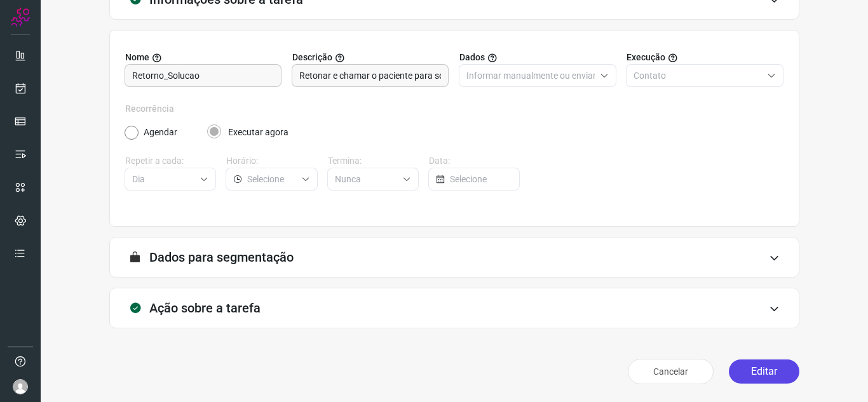 This screenshot has height=402, width=868. What do you see at coordinates (202, 76) in the screenshot?
I see `input: Digite o nome para a sua tarefa.` at bounding box center [202, 76].